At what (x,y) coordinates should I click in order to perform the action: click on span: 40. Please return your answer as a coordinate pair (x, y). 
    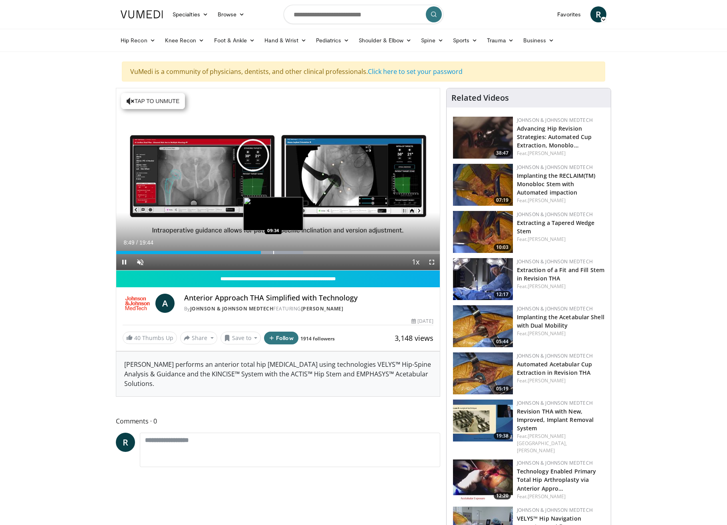
    Looking at the image, I should click on (137, 338).